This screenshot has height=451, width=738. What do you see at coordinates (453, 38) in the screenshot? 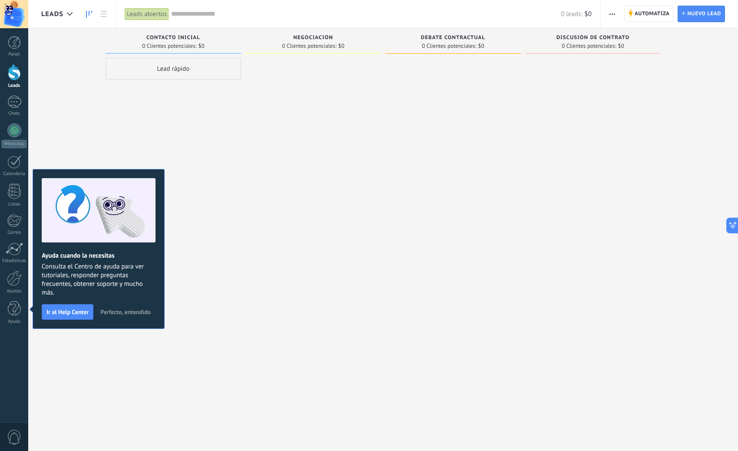
I see `span: Debate contractual` at bounding box center [453, 38].